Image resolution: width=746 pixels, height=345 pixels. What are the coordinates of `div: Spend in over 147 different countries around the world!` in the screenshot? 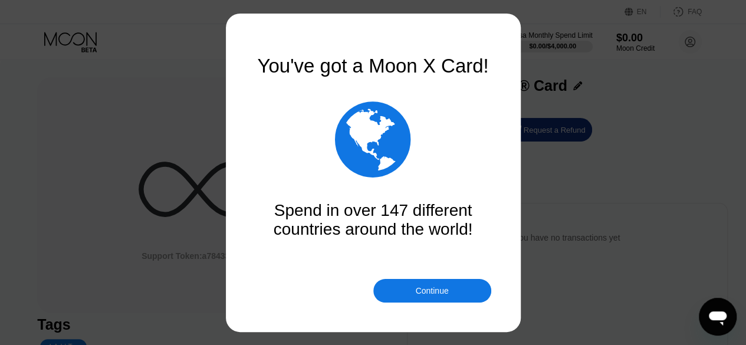 It's located at (373, 220).